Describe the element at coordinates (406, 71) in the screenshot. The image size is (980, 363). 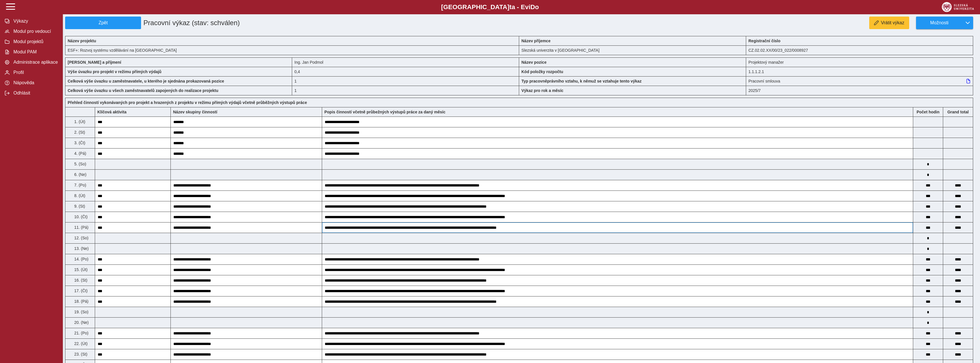
I see `div: 3,2 h / den. 16 h / týden.` at that location.